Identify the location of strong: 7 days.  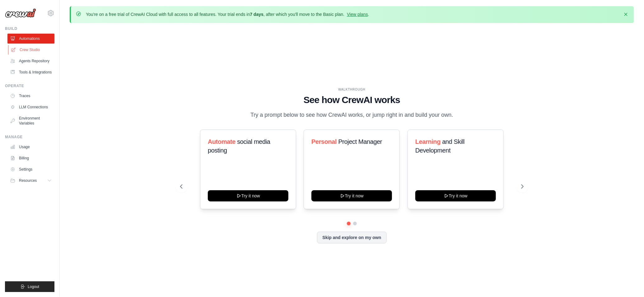
(257, 15).